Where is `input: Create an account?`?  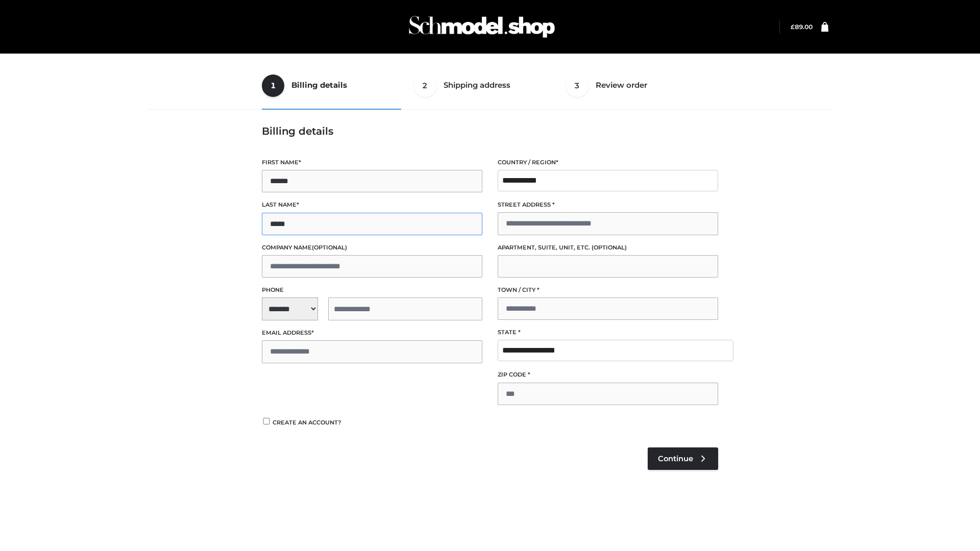
input: Create an account? is located at coordinates (266, 421).